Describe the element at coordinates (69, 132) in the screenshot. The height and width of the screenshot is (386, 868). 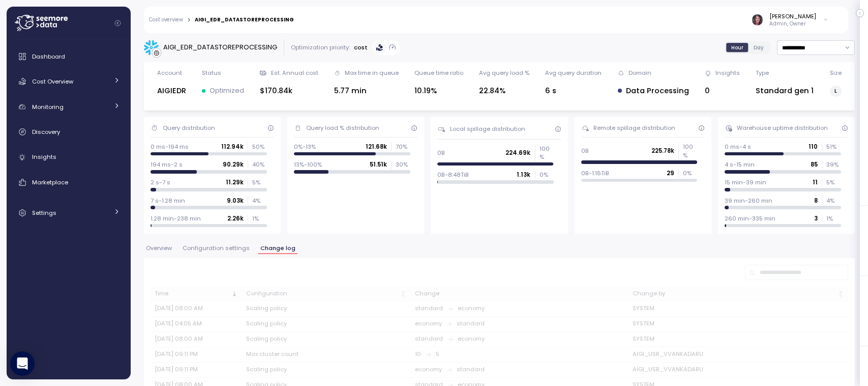
I see `a: Discovery` at that location.